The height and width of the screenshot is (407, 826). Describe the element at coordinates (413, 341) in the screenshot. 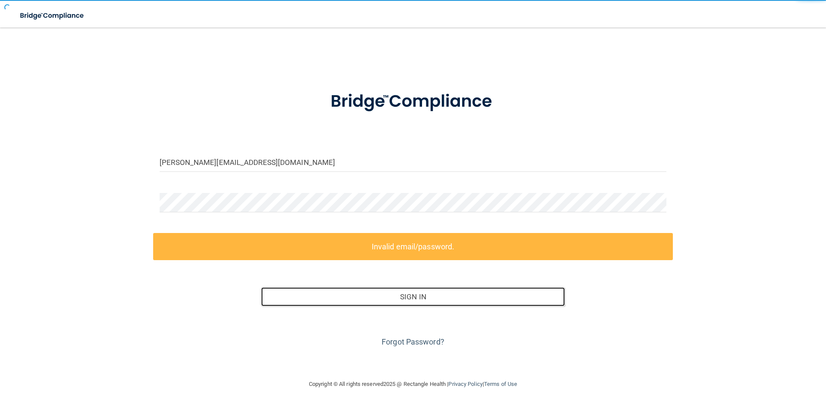

I see `a: Forgot Password?` at that location.